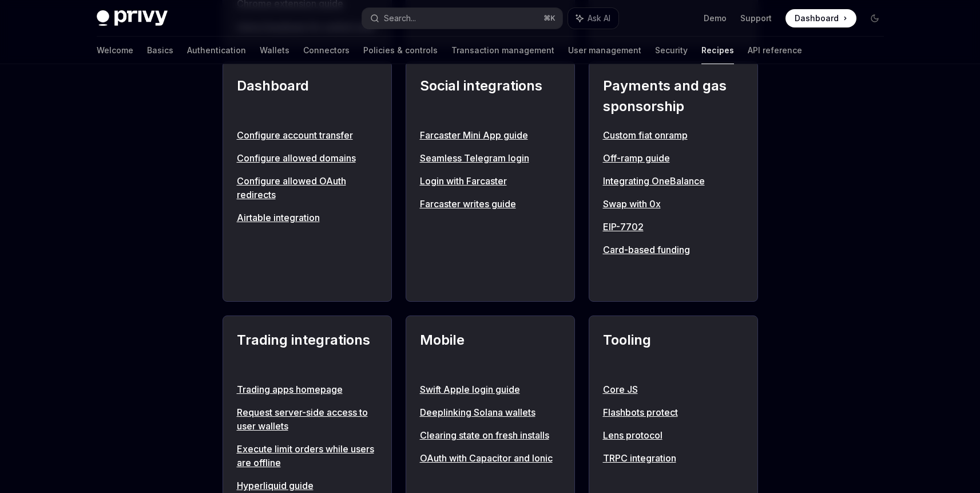  What do you see at coordinates (401, 50) in the screenshot?
I see `a: Policies & controls` at bounding box center [401, 50].